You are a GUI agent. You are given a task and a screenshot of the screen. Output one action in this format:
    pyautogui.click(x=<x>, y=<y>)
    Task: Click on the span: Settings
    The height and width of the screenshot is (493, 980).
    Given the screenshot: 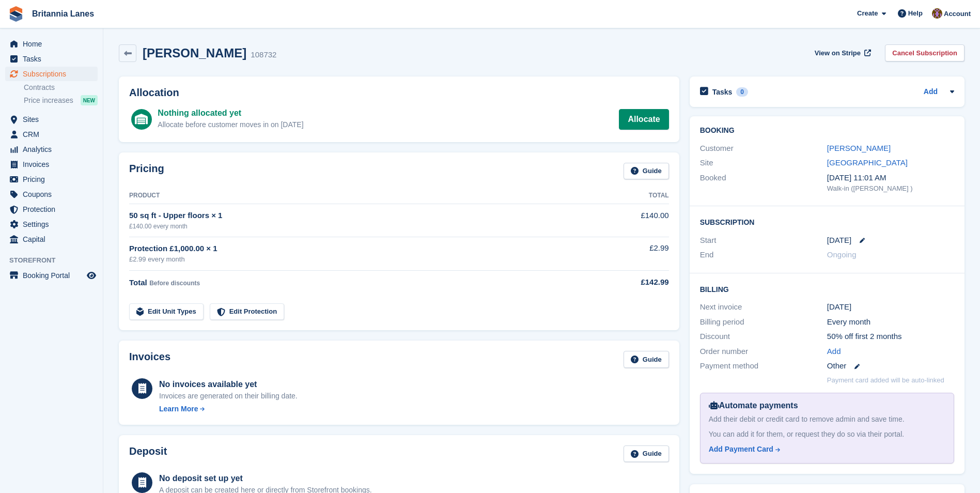 What is the action you would take?
    pyautogui.click(x=53, y=224)
    